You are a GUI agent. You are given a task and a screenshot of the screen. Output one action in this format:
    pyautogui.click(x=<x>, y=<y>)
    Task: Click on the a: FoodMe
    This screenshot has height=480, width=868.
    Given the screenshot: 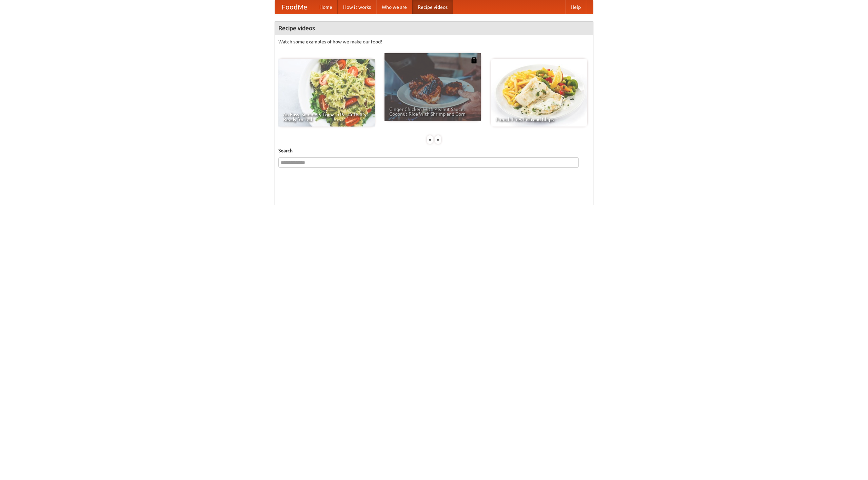 What is the action you would take?
    pyautogui.click(x=294, y=7)
    